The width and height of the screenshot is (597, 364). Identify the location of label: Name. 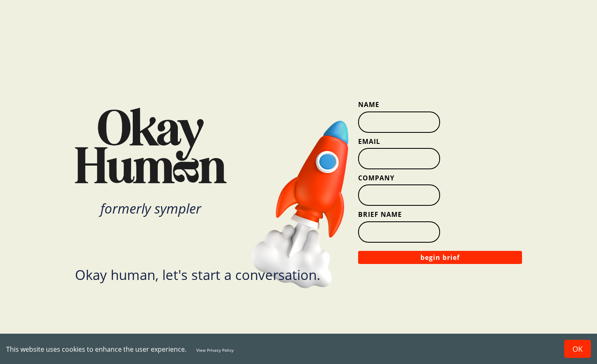
(440, 104).